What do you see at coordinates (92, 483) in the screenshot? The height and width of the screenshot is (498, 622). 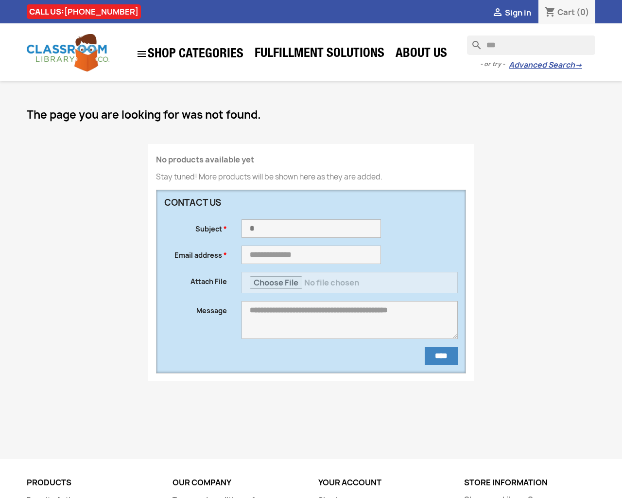 I see `p: Products` at bounding box center [92, 483].